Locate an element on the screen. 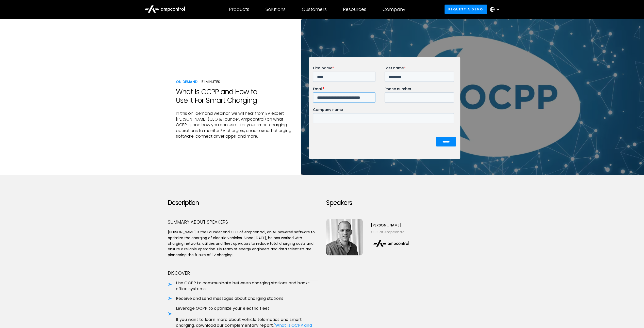  div: Summary about speakers is located at coordinates (243, 222).